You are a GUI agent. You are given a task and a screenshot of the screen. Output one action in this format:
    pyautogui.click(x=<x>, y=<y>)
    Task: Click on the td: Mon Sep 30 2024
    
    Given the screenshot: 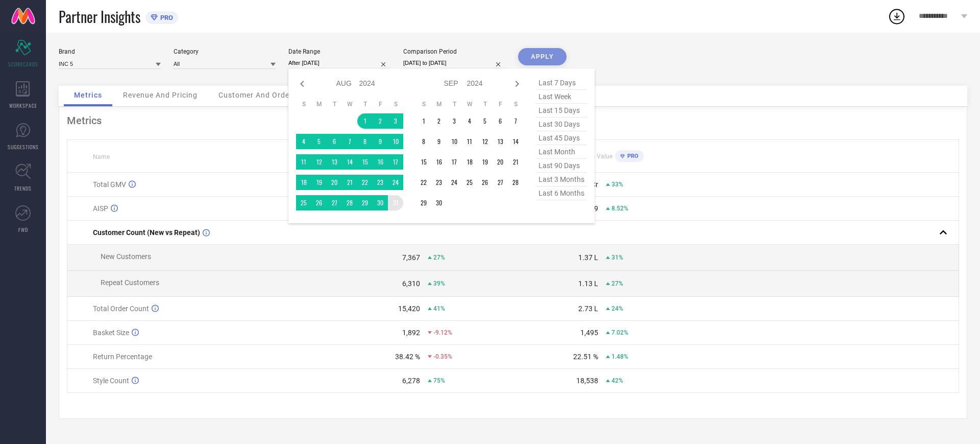 What is the action you would take?
    pyautogui.click(x=439, y=203)
    